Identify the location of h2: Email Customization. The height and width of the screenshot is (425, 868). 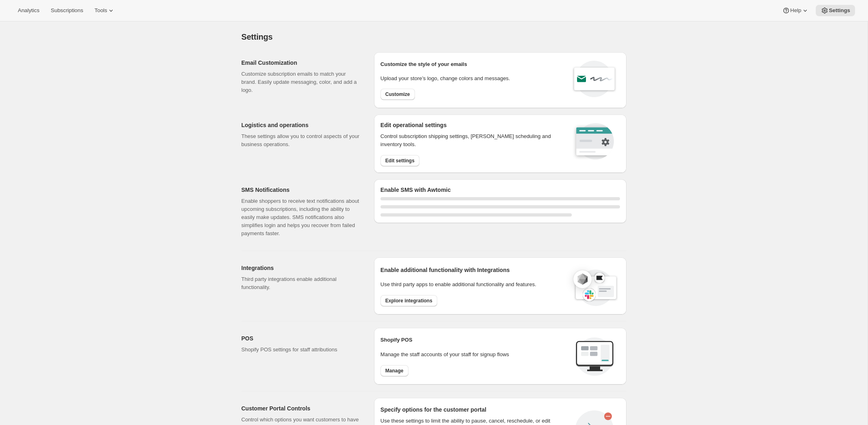
(301, 63).